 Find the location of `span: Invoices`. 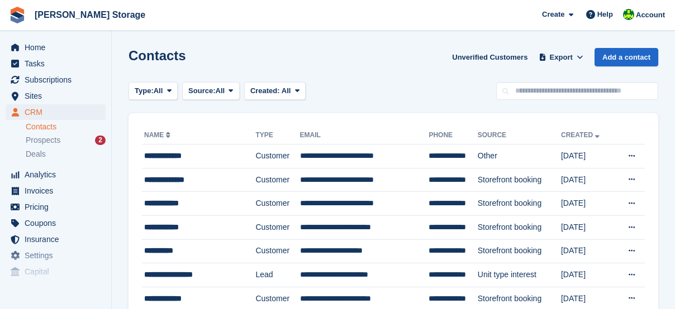

span: Invoices is located at coordinates (58, 191).